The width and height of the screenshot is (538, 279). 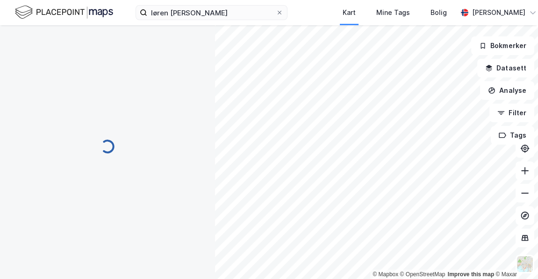 I want to click on div: Chat Widget, so click(x=514, y=257).